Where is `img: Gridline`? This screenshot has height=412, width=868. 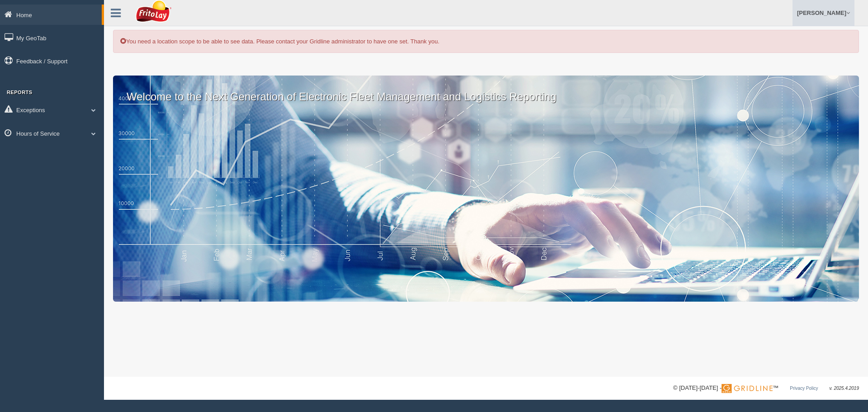 img: Gridline is located at coordinates (747, 389).